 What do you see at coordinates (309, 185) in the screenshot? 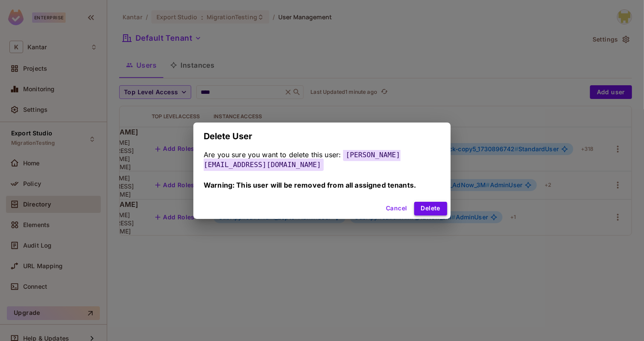
I see `span: Warning: This user will be removed from all assigned tenants.` at bounding box center [309, 185].